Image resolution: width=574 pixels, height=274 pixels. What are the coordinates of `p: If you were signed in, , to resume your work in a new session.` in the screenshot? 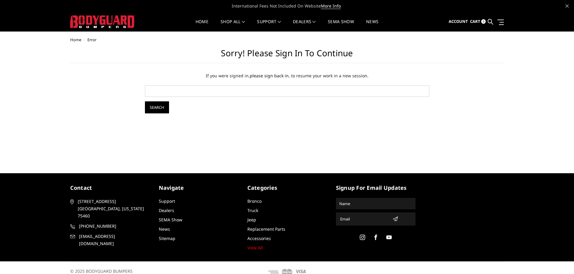 It's located at (287, 76).